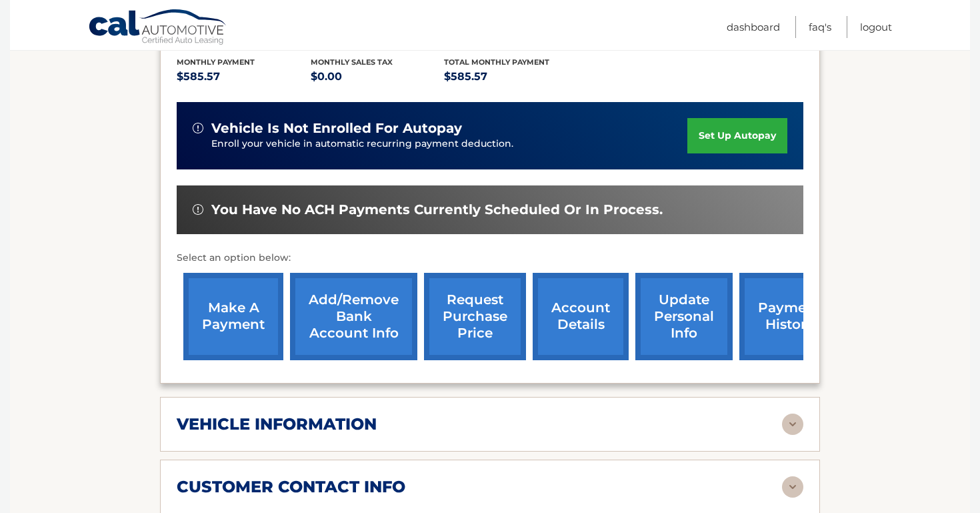  Describe the element at coordinates (352, 62) in the screenshot. I see `span: Monthly sales Tax` at that location.